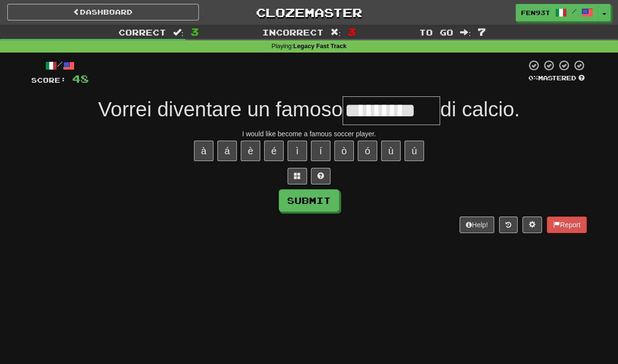  I want to click on button: Help!, so click(477, 225).